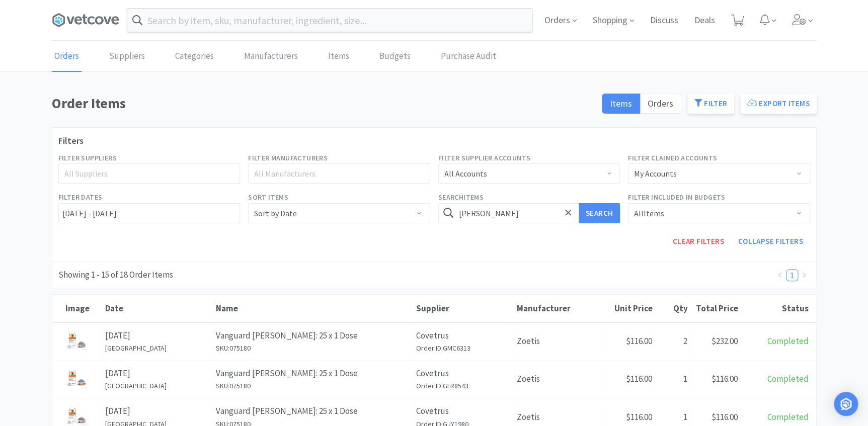 This screenshot has height=426, width=868. What do you see at coordinates (705, 20) in the screenshot?
I see `a: Deals` at bounding box center [705, 20].